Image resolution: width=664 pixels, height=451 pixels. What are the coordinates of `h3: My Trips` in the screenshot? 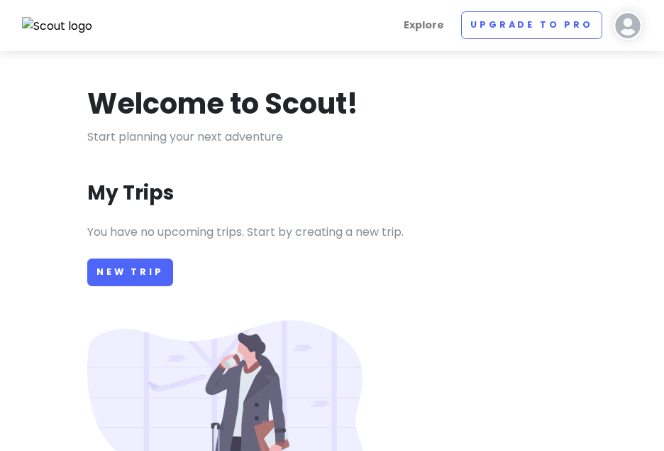 It's located at (131, 193).